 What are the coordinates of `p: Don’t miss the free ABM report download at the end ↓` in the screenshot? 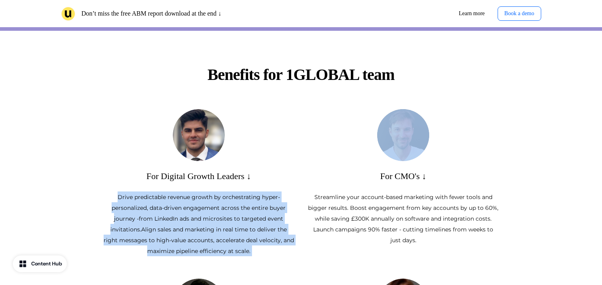 It's located at (152, 14).